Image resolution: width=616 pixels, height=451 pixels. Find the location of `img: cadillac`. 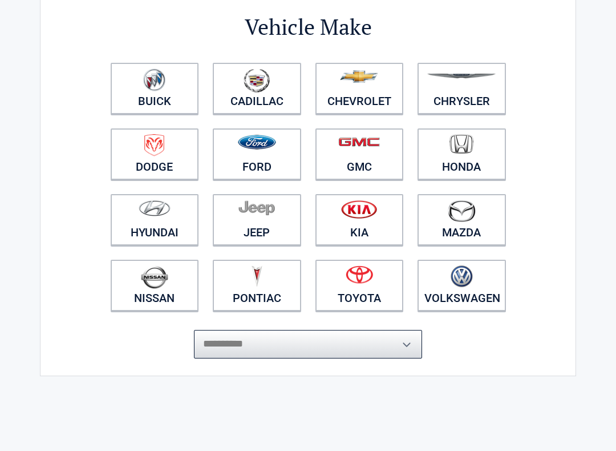

img: cadillac is located at coordinates (257, 80).